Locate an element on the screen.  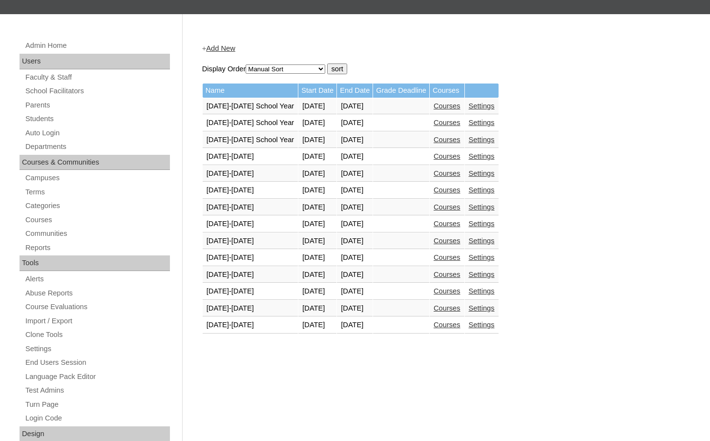
a: Clone Tools is located at coordinates (97, 334).